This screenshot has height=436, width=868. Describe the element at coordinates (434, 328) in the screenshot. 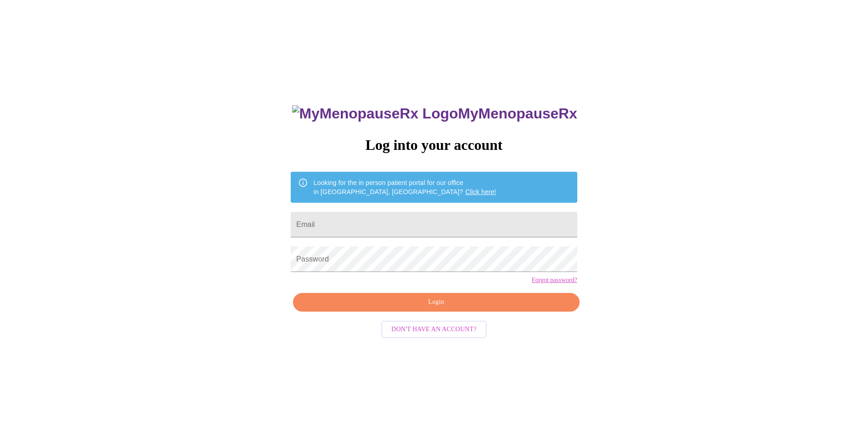

I see `a: Don't have an account?` at that location.